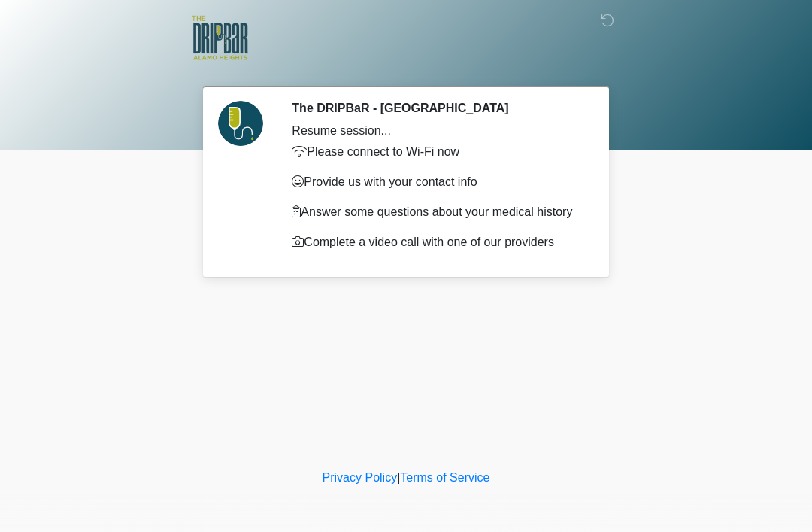 Image resolution: width=812 pixels, height=532 pixels. What do you see at coordinates (437, 212) in the screenshot?
I see `p: Answer some questions about your medical history` at bounding box center [437, 212].